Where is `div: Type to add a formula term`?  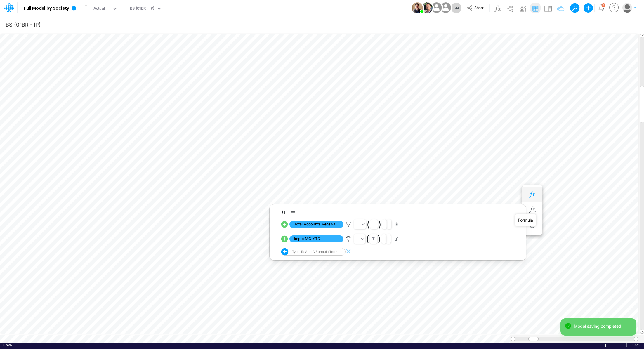
div: Type to add a formula term is located at coordinates (314, 252).